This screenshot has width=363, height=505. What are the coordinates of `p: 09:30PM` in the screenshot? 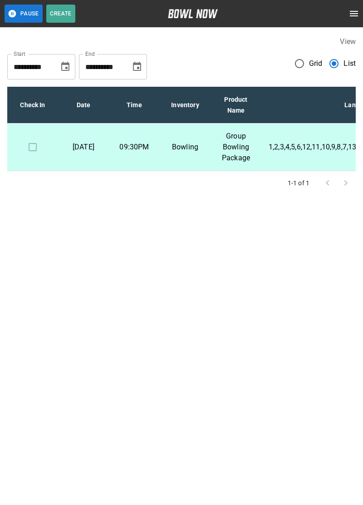 It's located at (134, 147).